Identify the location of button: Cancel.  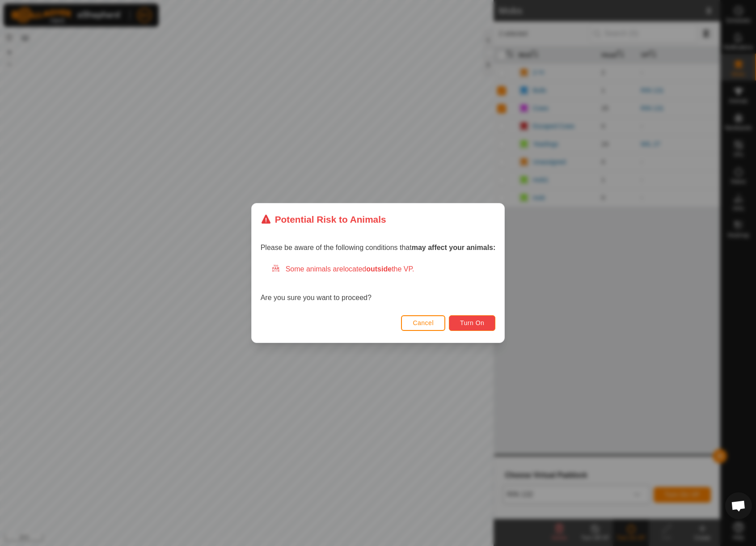
(423, 323).